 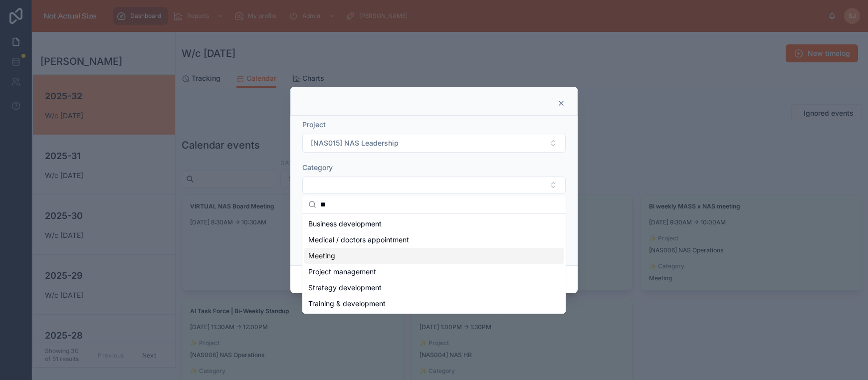 What do you see at coordinates (314, 125) in the screenshot?
I see `span: Project` at bounding box center [314, 125].